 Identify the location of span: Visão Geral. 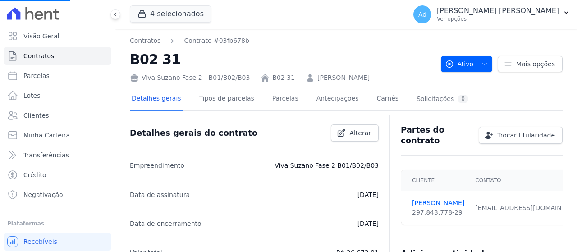
(41, 36).